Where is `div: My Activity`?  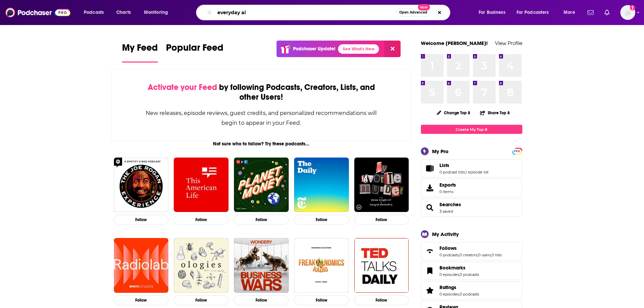
div: My Activity is located at coordinates (445, 234).